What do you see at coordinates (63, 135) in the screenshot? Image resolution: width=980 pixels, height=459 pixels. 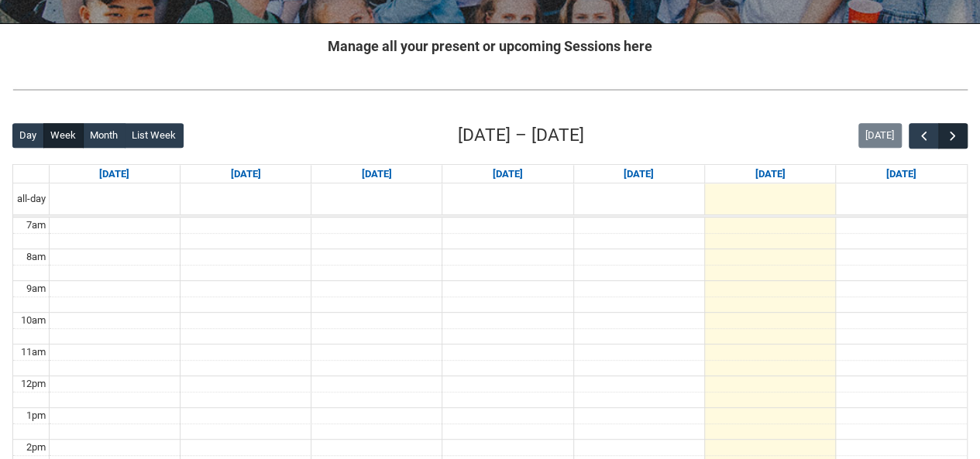 I see `button: Week` at bounding box center [63, 135].